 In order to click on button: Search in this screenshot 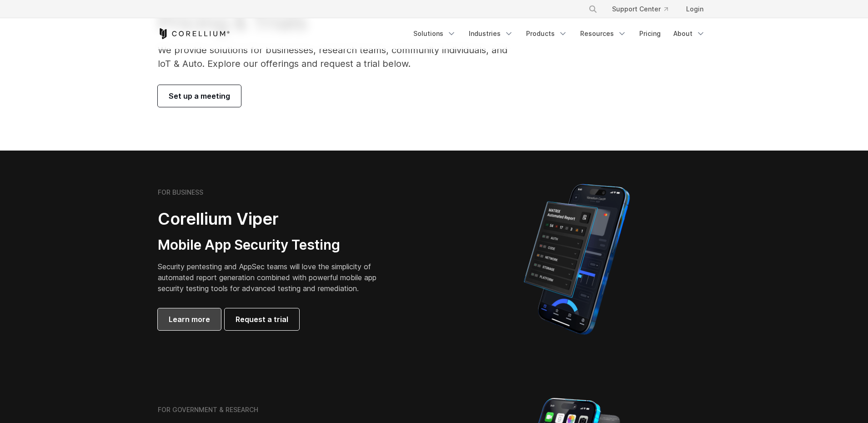, I will do `click(593, 9)`.